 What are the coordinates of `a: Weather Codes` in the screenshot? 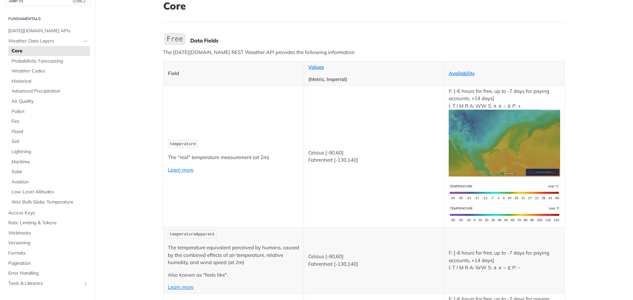 It's located at (49, 71).